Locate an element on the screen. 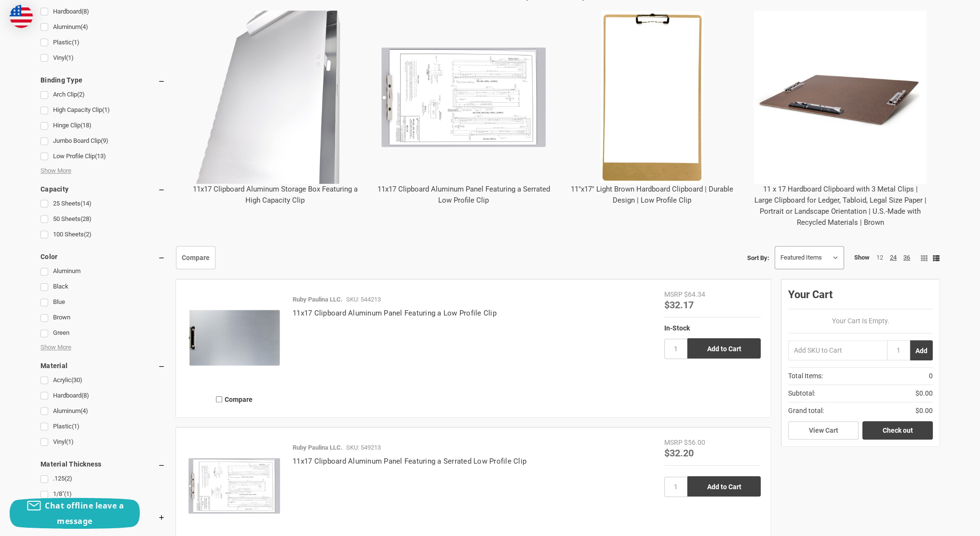 The width and height of the screenshot is (980, 536). a: Green is located at coordinates (102, 333).